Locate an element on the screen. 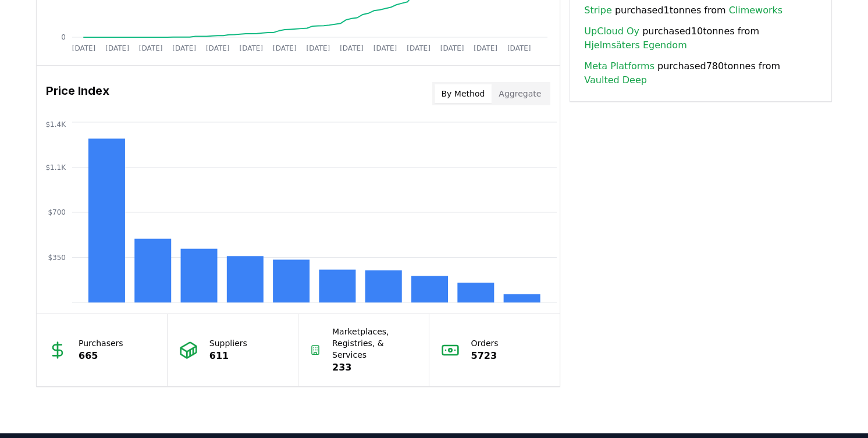 Image resolution: width=868 pixels, height=438 pixels. a: Stripe is located at coordinates (598, 10).